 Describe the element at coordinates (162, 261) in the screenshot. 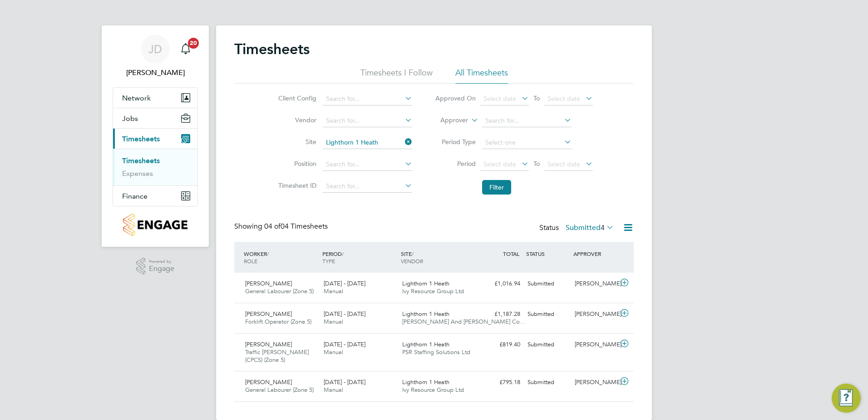

I see `span: Powered by` at that location.